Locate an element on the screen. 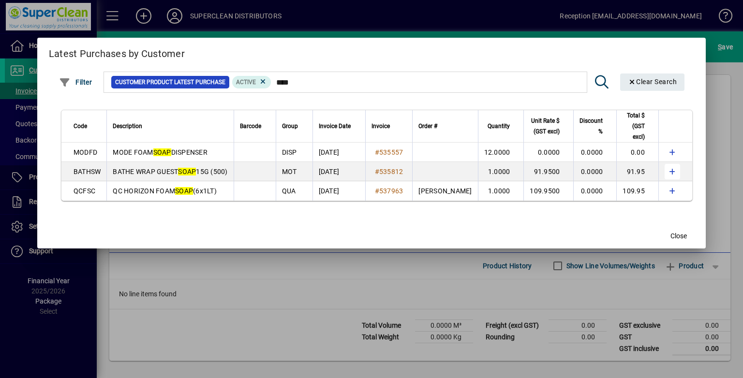 This screenshot has width=743, height=378. a: #537963 is located at coordinates (389, 191).